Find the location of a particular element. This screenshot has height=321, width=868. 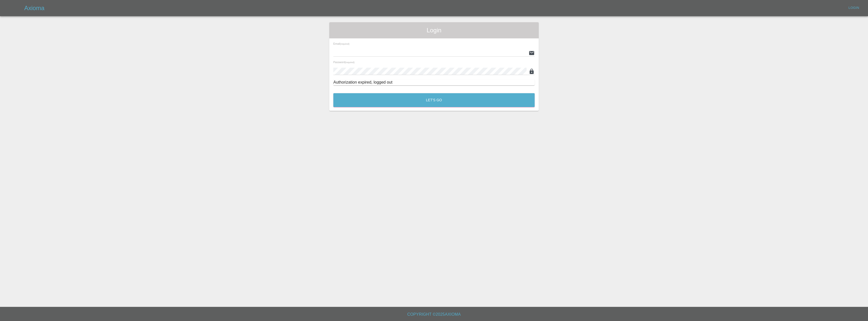

a: Login is located at coordinates (854, 8).